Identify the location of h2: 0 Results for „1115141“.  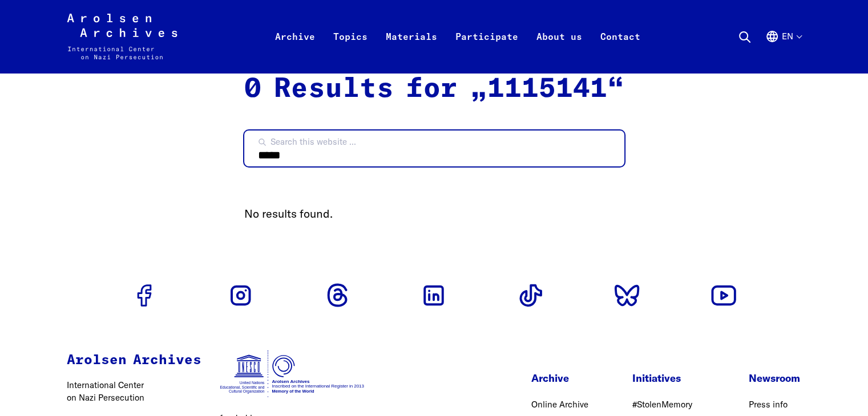
(434, 90).